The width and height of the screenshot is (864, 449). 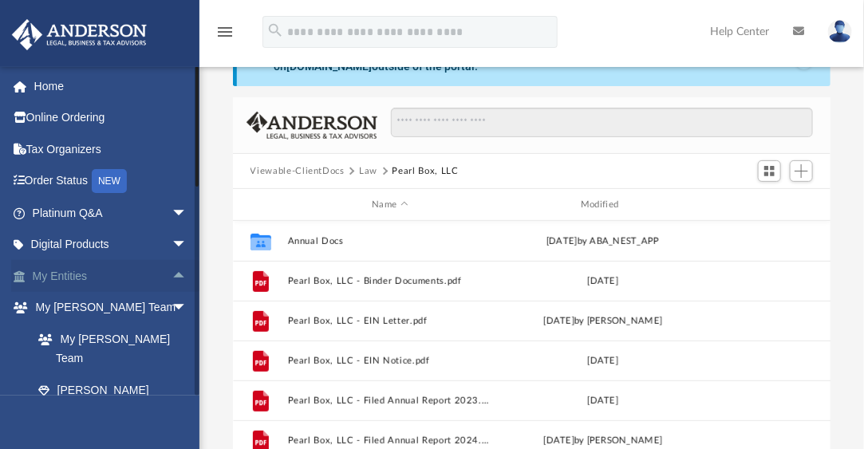 What do you see at coordinates (390, 321) in the screenshot?
I see `button: Pearl Box, LLC - EIN Letter.pdf` at bounding box center [390, 321].